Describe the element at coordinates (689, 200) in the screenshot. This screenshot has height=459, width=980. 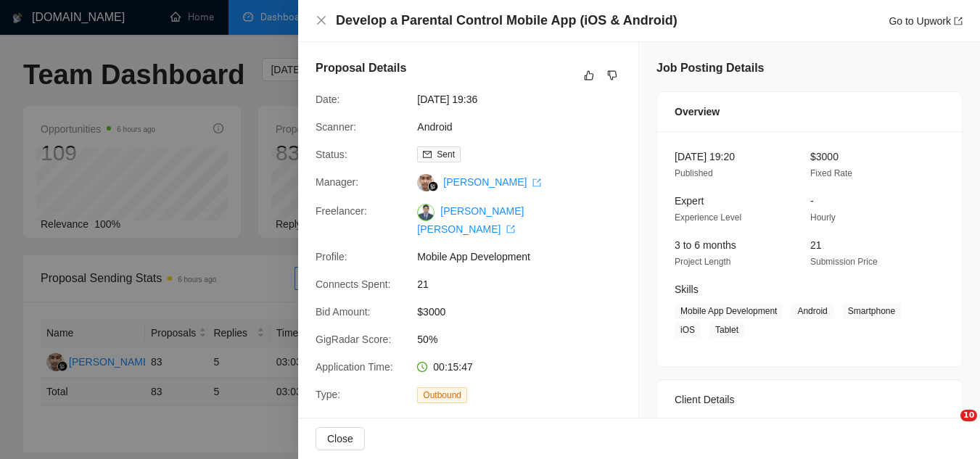
I see `span: Expert` at that location.